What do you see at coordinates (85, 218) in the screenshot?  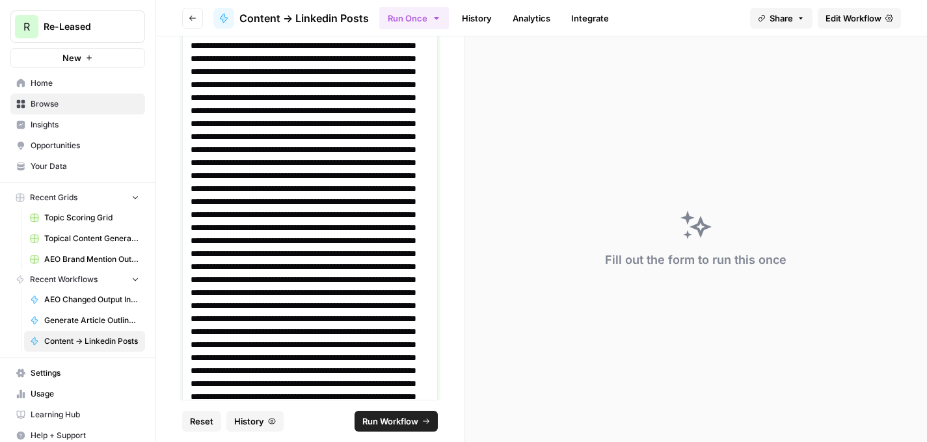 I see `a: Topic Scoring Grid` at bounding box center [85, 218].